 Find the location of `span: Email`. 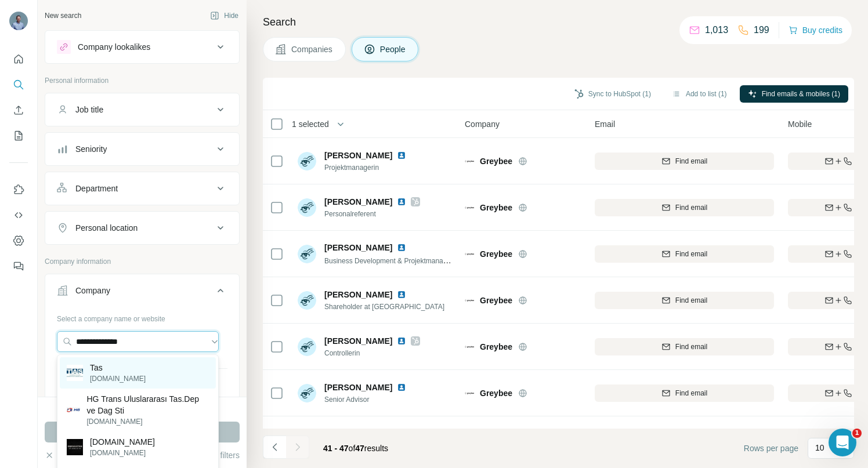

span: Email is located at coordinates (604, 124).